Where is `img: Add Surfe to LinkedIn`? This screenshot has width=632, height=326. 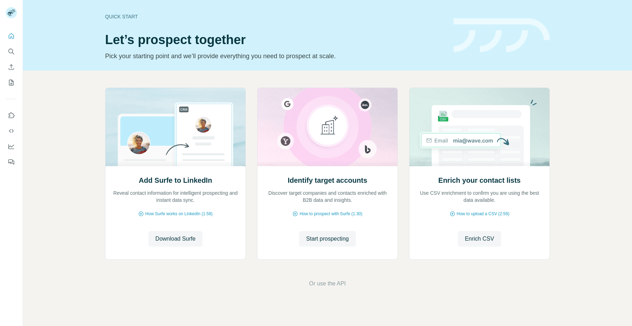
img: Add Surfe to LinkedIn is located at coordinates (175, 127).